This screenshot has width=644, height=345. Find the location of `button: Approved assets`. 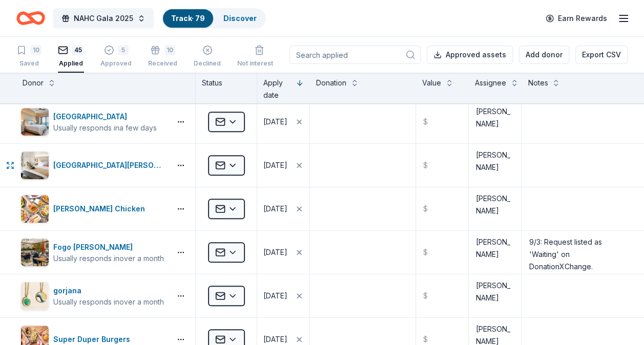

button: Approved assets is located at coordinates (470, 55).